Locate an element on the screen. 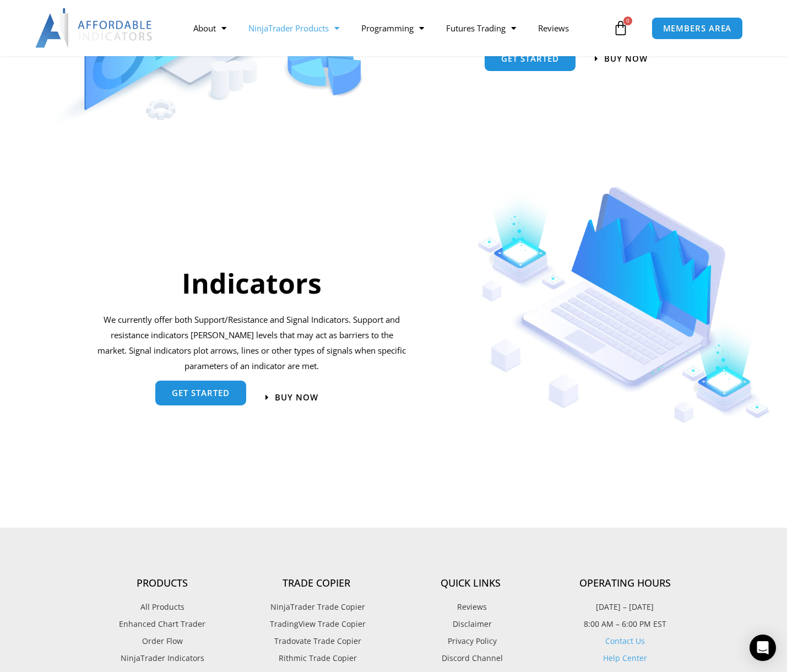 The width and height of the screenshot is (787, 672). a: Rithmic Trade Copier is located at coordinates (317, 659).